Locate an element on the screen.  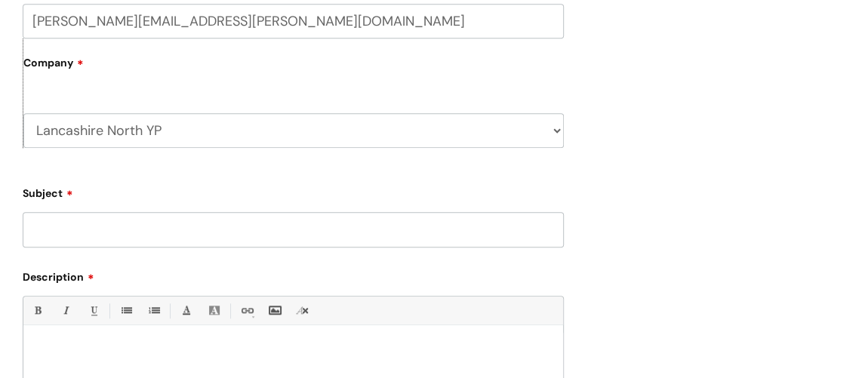
a: Link is located at coordinates (246, 310).